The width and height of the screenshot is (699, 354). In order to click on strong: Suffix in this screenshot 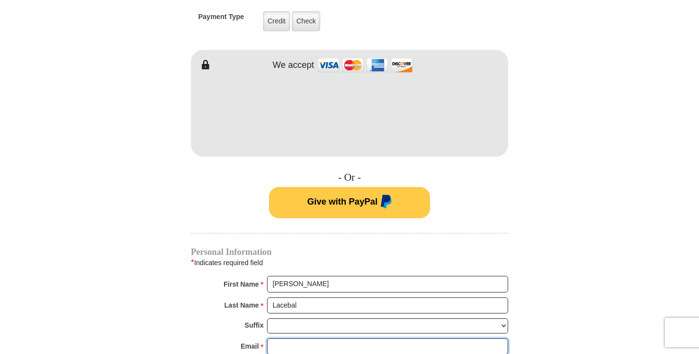, I will do `click(254, 325)`.